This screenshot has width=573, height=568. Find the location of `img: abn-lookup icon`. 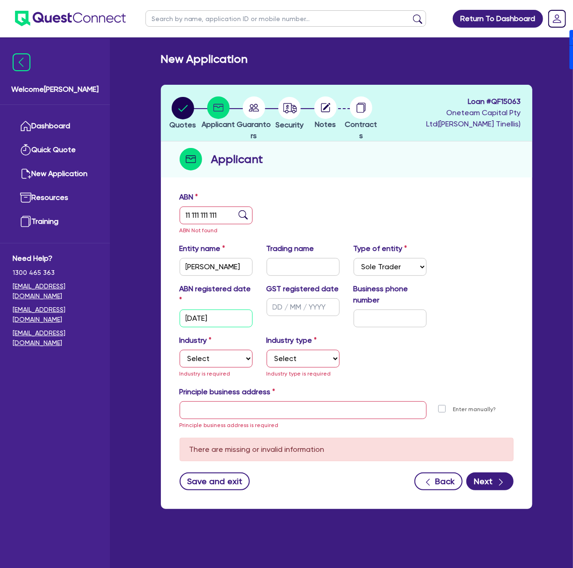

img: abn-lookup icon is located at coordinates (243, 215).